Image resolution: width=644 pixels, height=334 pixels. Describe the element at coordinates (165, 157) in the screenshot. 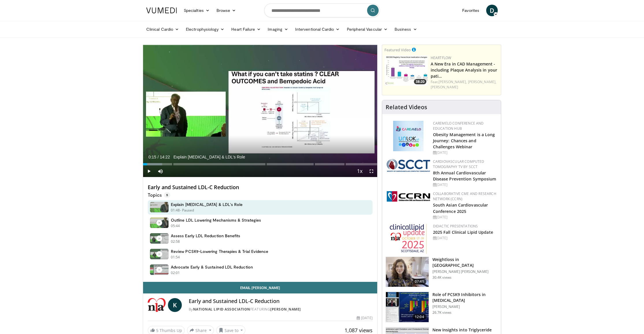

I see `span: 14:22` at that location.